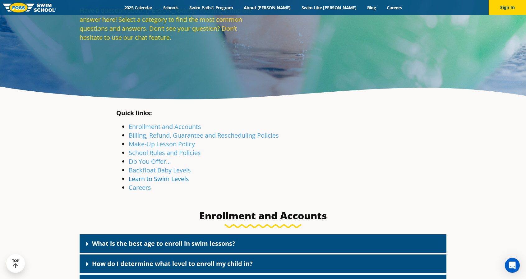 This screenshot has height=279, width=526. What do you see at coordinates (512, 265) in the screenshot?
I see `div: Open Intercom Messenger` at bounding box center [512, 265].